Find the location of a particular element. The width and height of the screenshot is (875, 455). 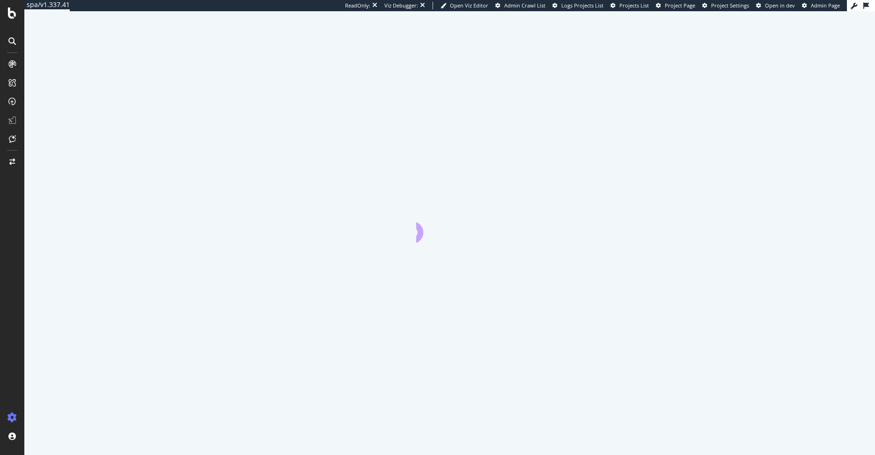

a: Open Viz Editor is located at coordinates (464, 6).